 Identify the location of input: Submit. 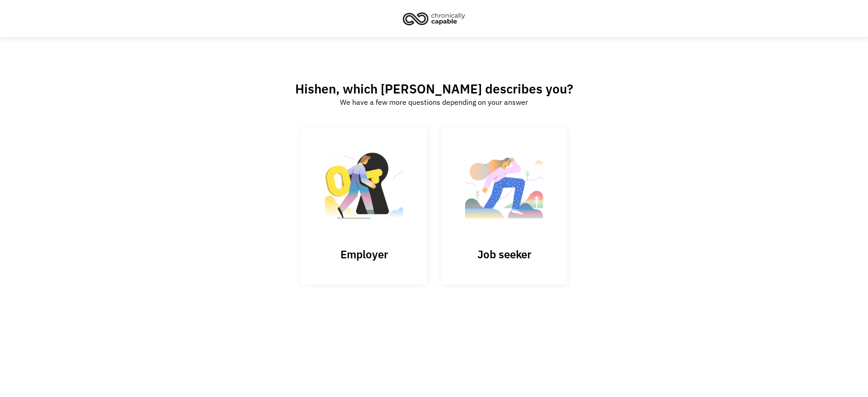
(364, 206).